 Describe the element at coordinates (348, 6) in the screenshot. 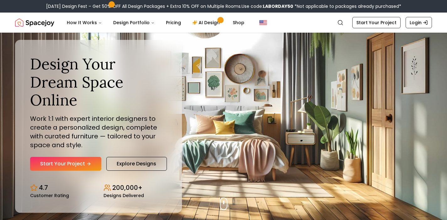

I see `span: *Not applicable to packages already purchased*` at that location.